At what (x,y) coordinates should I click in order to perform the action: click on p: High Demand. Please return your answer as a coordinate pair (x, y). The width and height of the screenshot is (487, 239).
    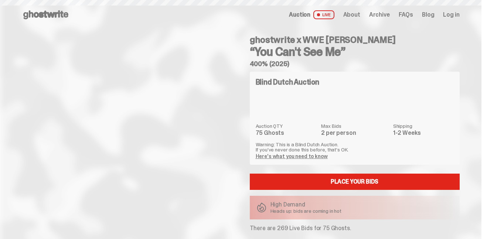
    Looking at the image, I should click on (306, 205).